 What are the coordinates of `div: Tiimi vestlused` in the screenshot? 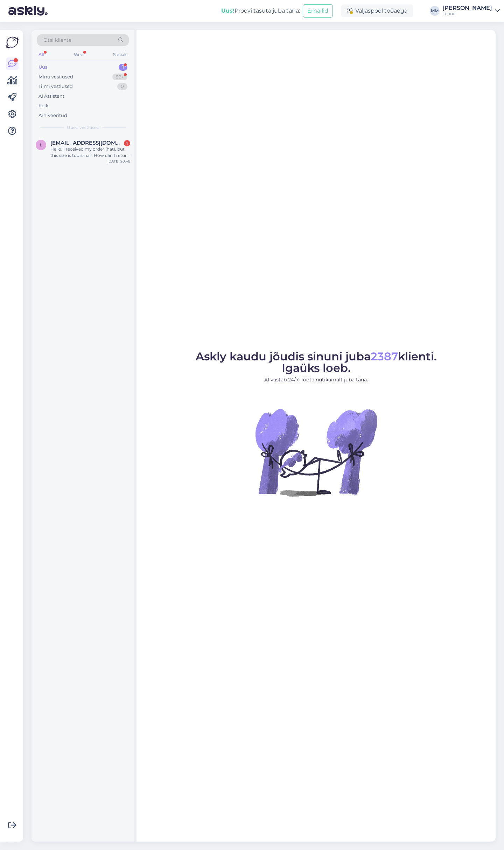 It's located at (56, 86).